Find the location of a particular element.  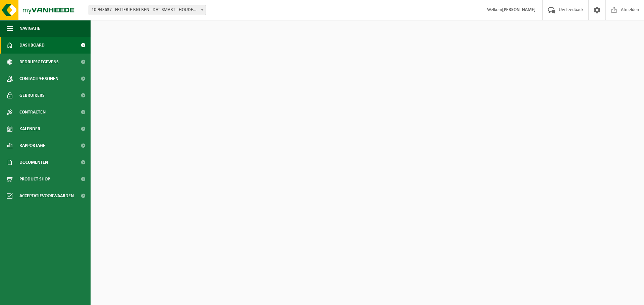

span: Contactpersonen is located at coordinates (39, 79).